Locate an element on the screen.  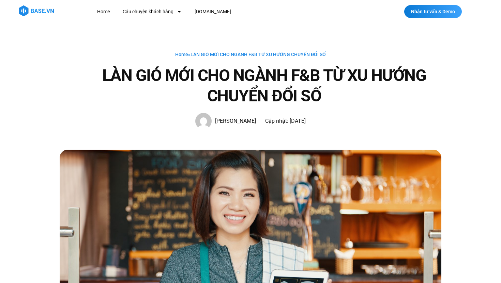
span: Nhận tư vấn & Demo is located at coordinates (433, 12).